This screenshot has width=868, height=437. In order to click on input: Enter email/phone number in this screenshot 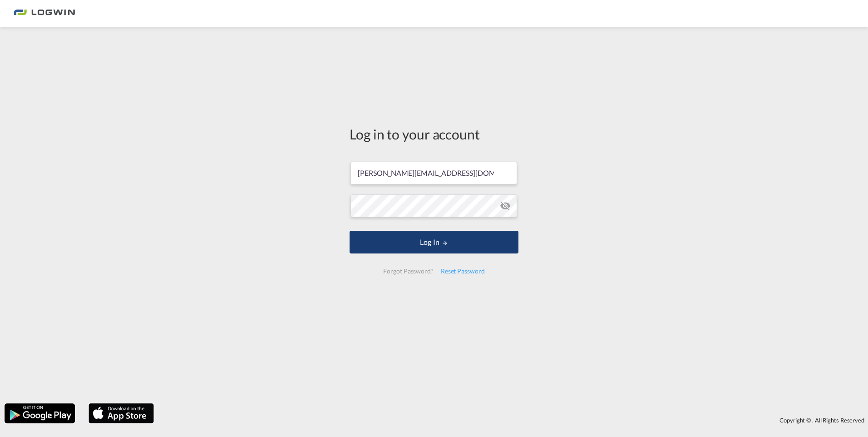, I will do `click(433, 173)`.